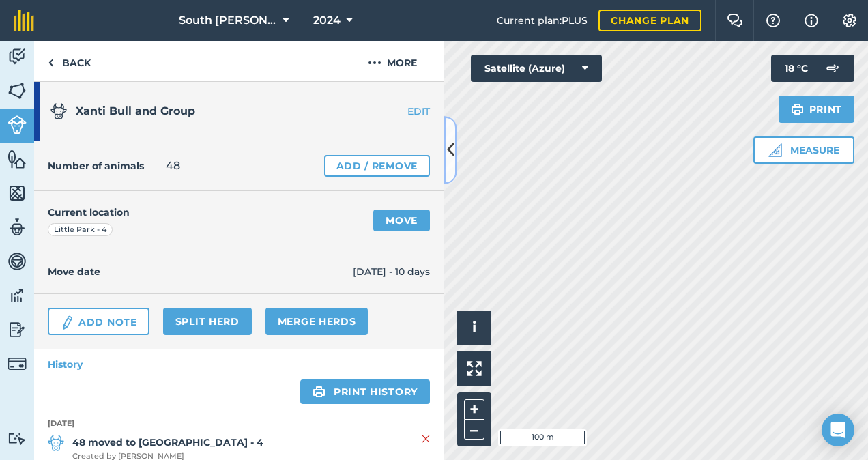  I want to click on h4: Number of animals, so click(96, 166).